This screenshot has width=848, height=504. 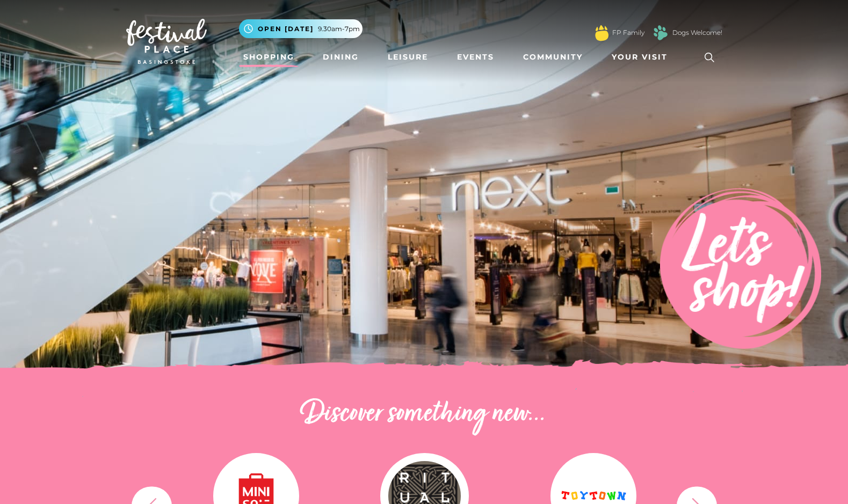 I want to click on a: Events, so click(x=476, y=57).